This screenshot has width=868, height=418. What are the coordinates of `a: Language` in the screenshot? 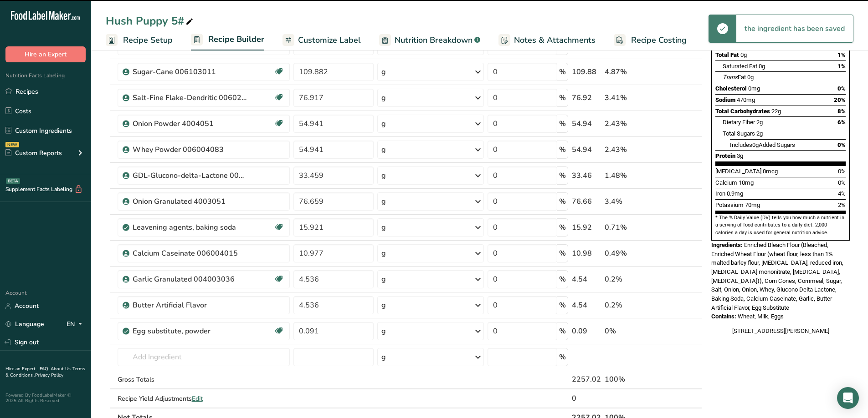 It's located at (24, 324).